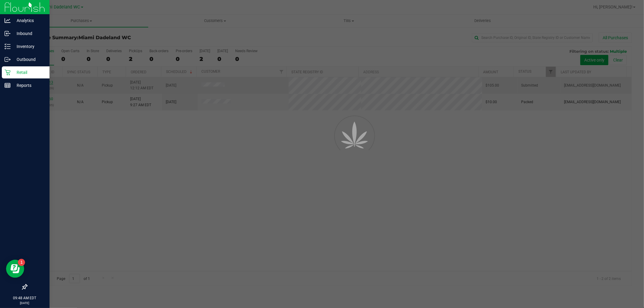  I want to click on p: Reports, so click(29, 86).